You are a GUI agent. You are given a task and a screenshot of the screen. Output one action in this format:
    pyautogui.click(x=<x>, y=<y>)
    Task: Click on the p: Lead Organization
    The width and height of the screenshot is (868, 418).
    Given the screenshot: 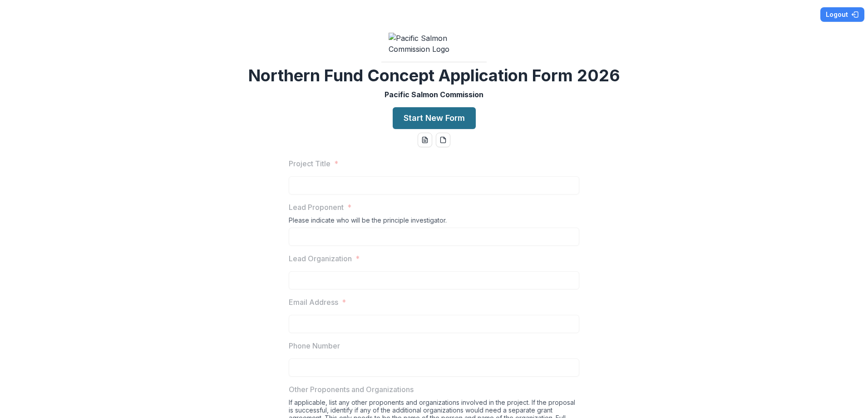 What is the action you would take?
    pyautogui.click(x=320, y=259)
    